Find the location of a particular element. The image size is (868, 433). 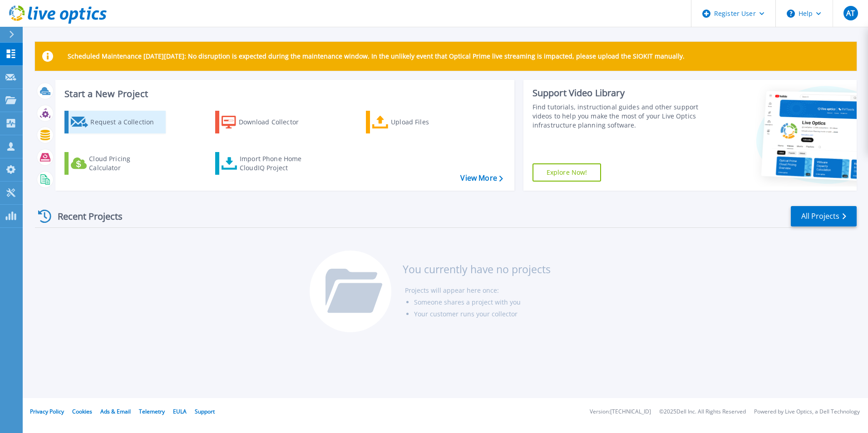

li: Your customer runs your collector is located at coordinates (482, 314).